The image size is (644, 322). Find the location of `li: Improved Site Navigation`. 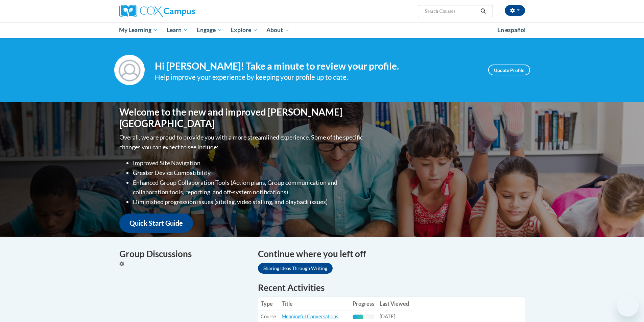

li: Improved Site Navigation is located at coordinates (248, 163).